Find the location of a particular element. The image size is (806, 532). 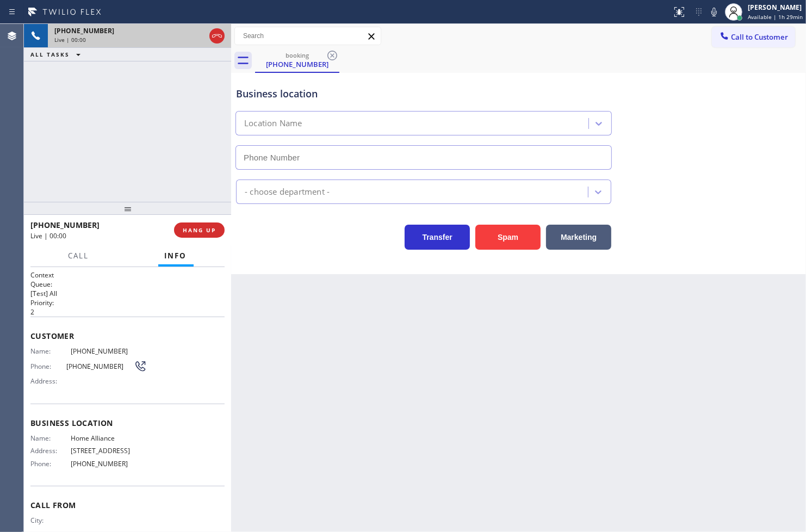

span: City: is located at coordinates (51, 520).